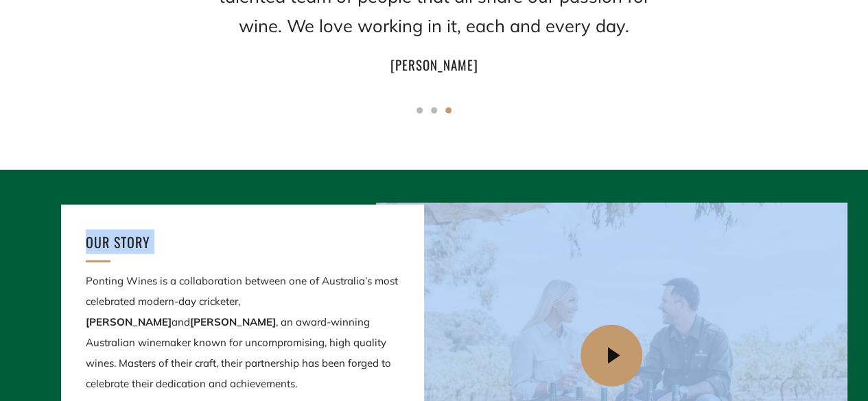  What do you see at coordinates (242, 242) in the screenshot?
I see `h3: OUR STORY` at bounding box center [242, 242].